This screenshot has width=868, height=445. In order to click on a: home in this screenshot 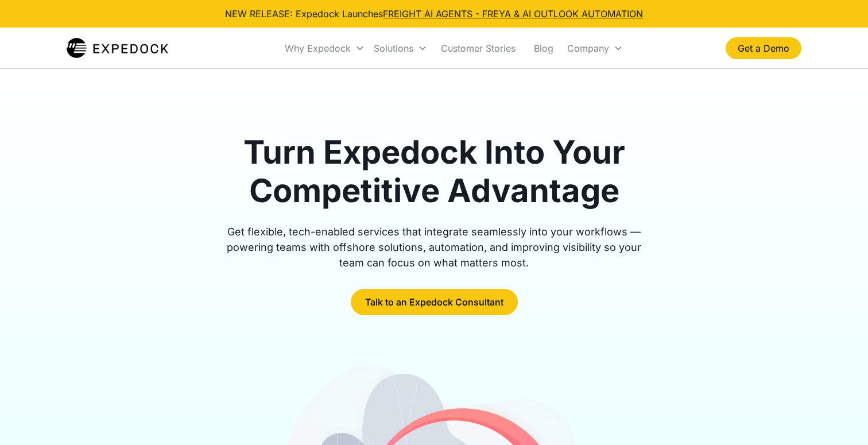, I will do `click(117, 48)`.